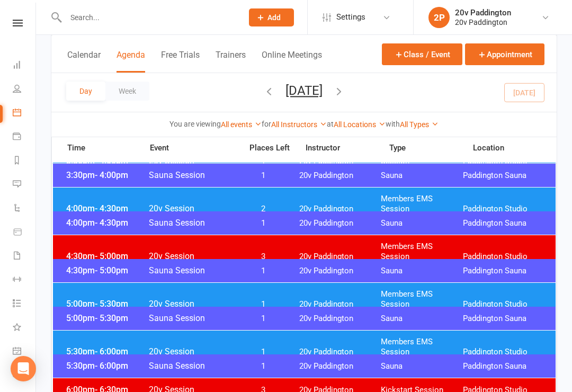 The height and width of the screenshot is (392, 572). What do you see at coordinates (24, 328) in the screenshot?
I see `a: What's New` at bounding box center [24, 328].